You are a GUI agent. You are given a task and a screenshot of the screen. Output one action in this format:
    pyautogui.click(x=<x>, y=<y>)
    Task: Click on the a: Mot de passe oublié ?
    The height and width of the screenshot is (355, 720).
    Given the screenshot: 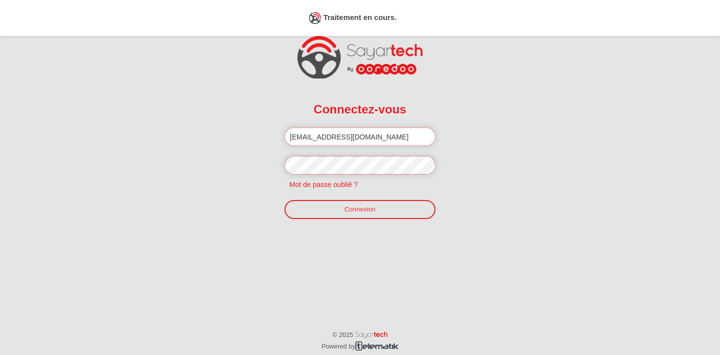 What is the action you would take?
    pyautogui.click(x=323, y=184)
    